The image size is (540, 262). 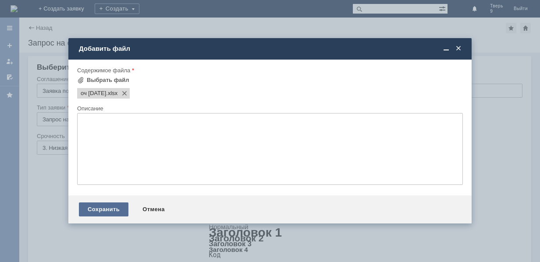 What do you see at coordinates (66, 7) in the screenshot?
I see `div: Здравствуйте.` at bounding box center [66, 7].